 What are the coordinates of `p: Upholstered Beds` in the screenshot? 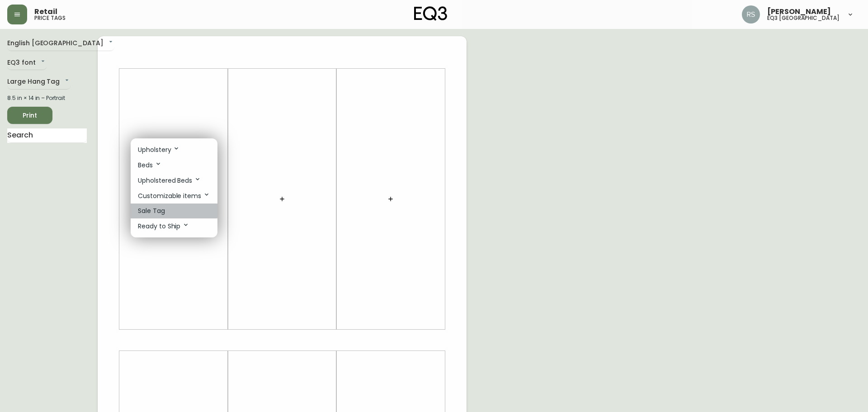 It's located at (170, 181).